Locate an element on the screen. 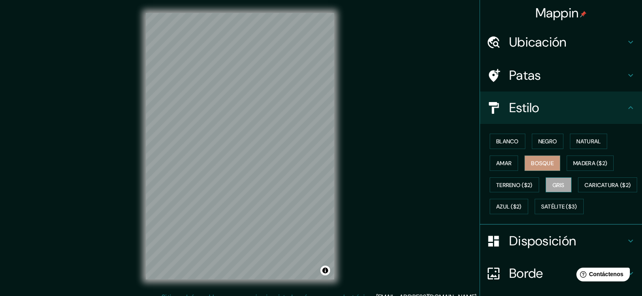  button: Terreno ($2) is located at coordinates (514, 185).